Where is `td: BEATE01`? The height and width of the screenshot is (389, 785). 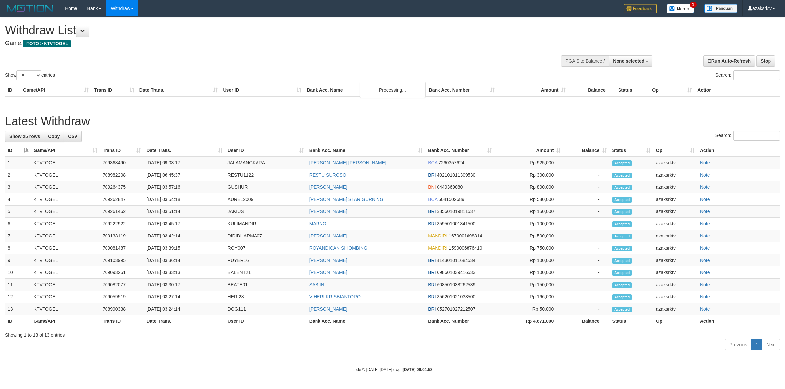 td: BEATE01 is located at coordinates (266, 285).